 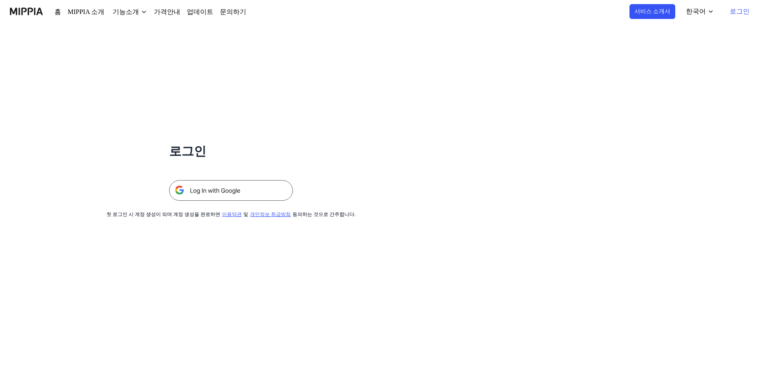 I want to click on div: 첫 로그인 시 계정 생성이 되며 계정 생성을 완료하면 및 동의하는 것으로 간주합니다., so click(x=231, y=214).